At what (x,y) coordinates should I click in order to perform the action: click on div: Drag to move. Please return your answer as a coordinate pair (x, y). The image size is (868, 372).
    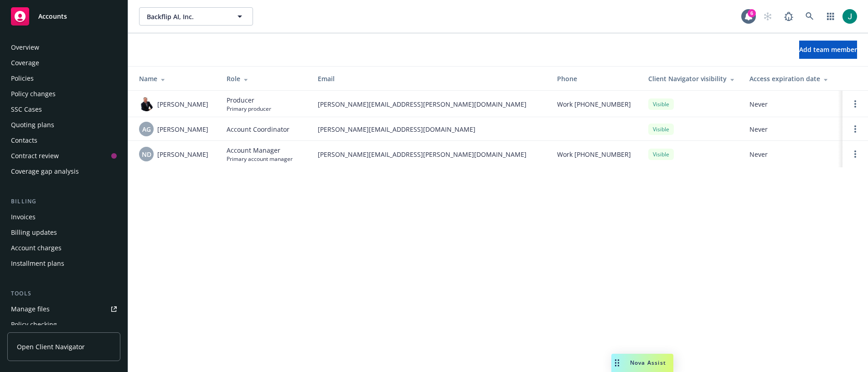
    Looking at the image, I should click on (617, 363).